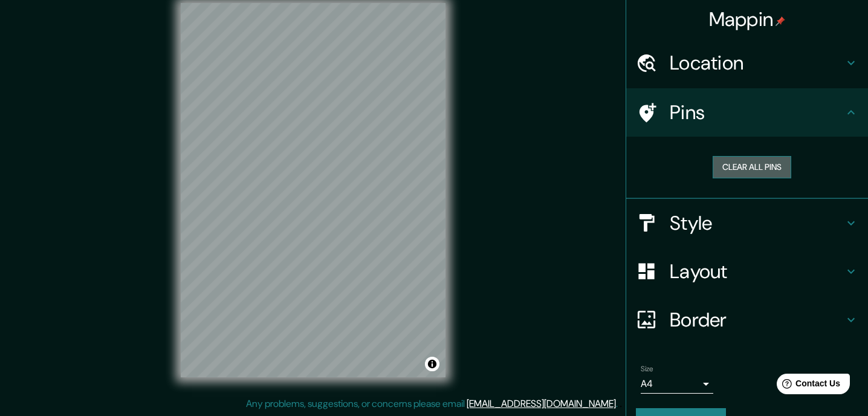  What do you see at coordinates (747, 272) in the screenshot?
I see `div: Layout` at bounding box center [747, 272].